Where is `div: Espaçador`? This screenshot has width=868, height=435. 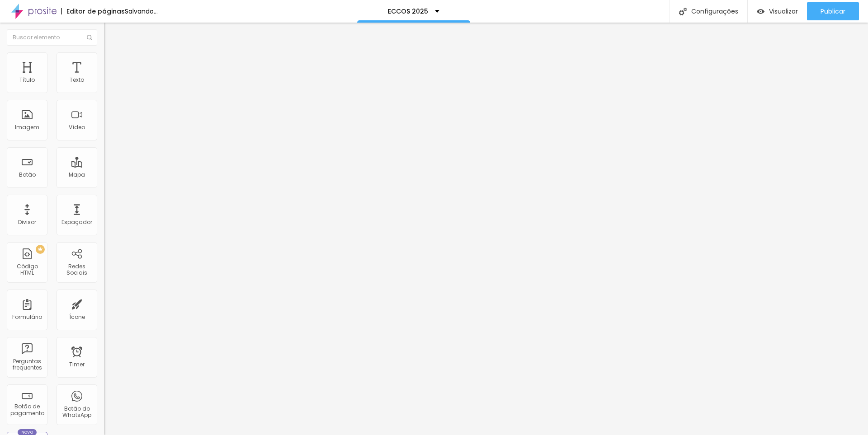 div: Espaçador is located at coordinates (77, 222).